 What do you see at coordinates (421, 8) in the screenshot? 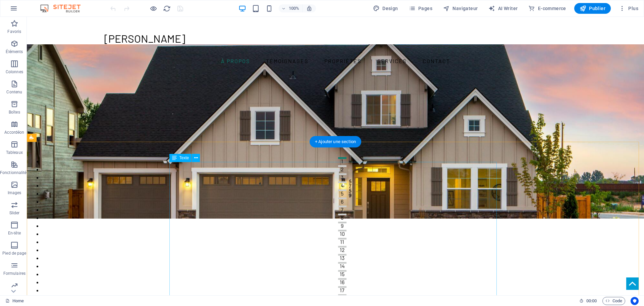
I see `span: Pages` at bounding box center [421, 8].